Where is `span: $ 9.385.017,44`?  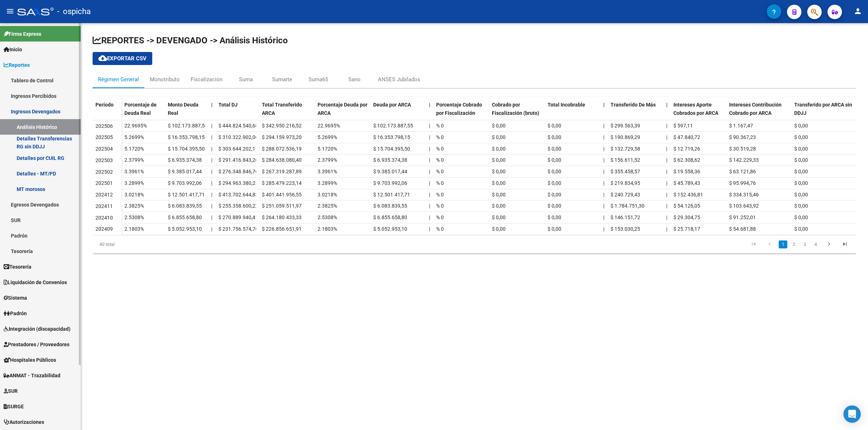
span: $ 9.385.017,44 is located at coordinates (185, 172).